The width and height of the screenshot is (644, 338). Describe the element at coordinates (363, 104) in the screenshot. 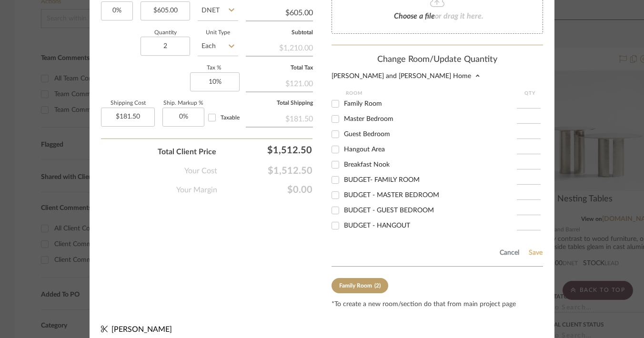

I see `span: Family Room` at that location.